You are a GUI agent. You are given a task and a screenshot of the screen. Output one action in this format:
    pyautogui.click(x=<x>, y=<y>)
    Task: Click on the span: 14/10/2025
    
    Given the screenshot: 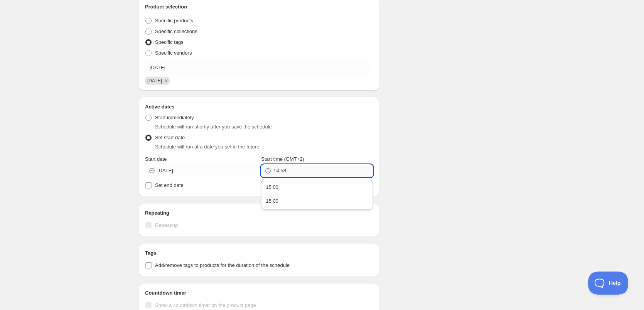 What is the action you would take?
    pyautogui.click(x=155, y=81)
    